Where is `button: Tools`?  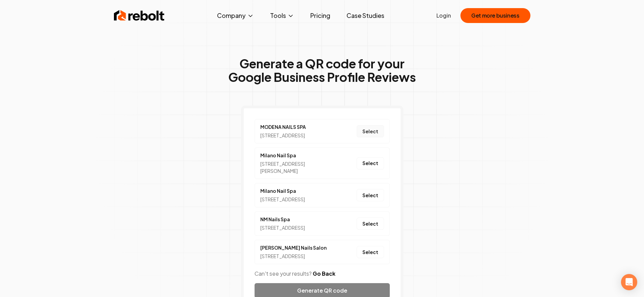 button: Tools is located at coordinates (282, 16).